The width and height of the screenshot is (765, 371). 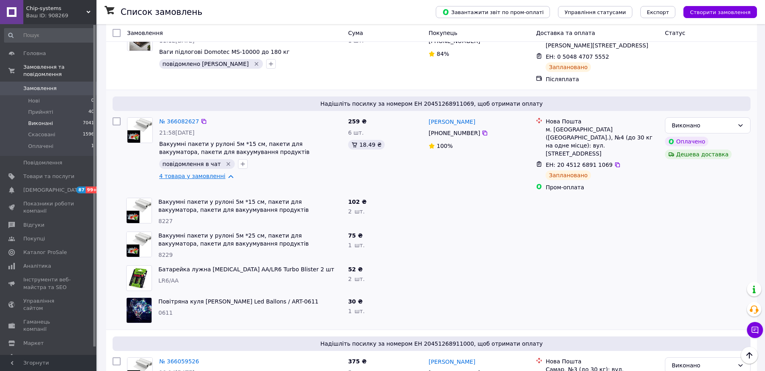 What do you see at coordinates (577, 57) in the screenshot?
I see `span: ЕН: 0 5048 4707 5552` at bounding box center [577, 57].